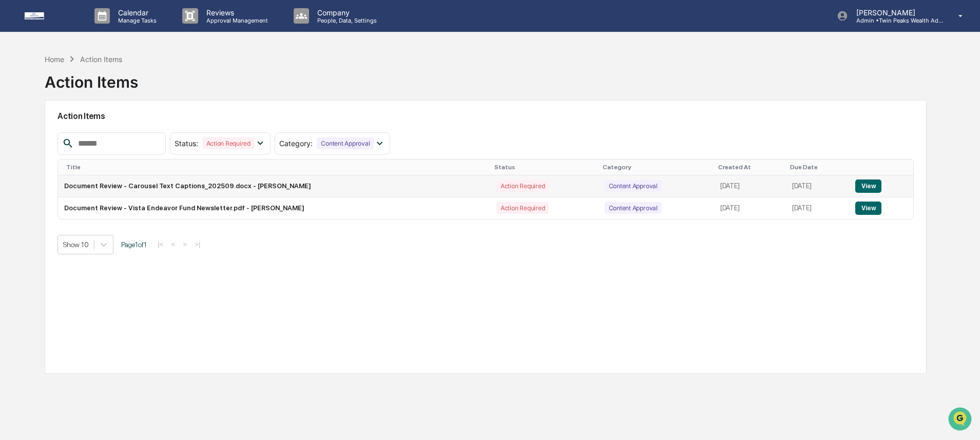 The height and width of the screenshot is (440, 980). I want to click on p: People, Data, Settings, so click(346, 21).